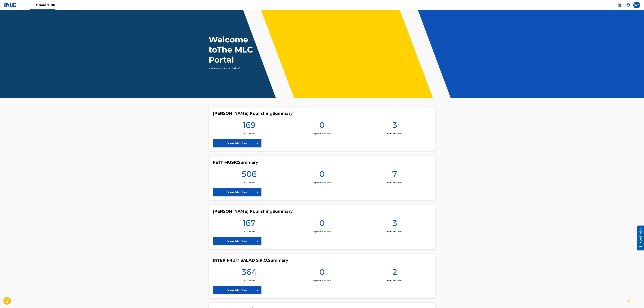  I want to click on img: Top Rightsholders, so click(32, 5).